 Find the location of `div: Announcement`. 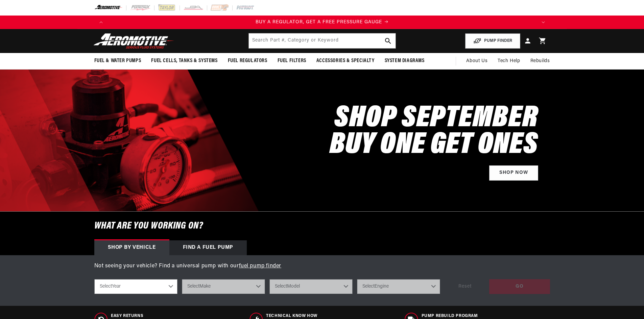

div: Announcement is located at coordinates (322, 23).